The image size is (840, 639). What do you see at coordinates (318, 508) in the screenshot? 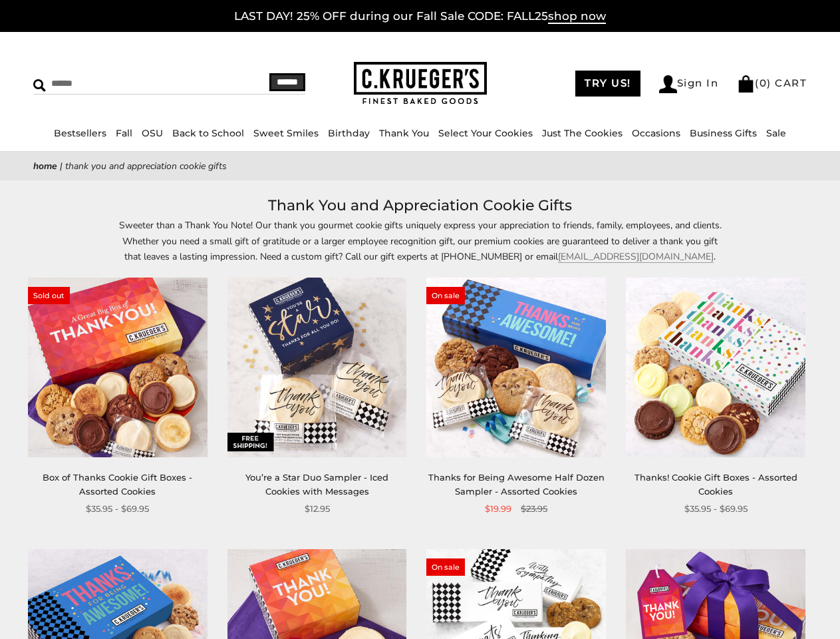
I see `span: $12.95` at bounding box center [318, 508].